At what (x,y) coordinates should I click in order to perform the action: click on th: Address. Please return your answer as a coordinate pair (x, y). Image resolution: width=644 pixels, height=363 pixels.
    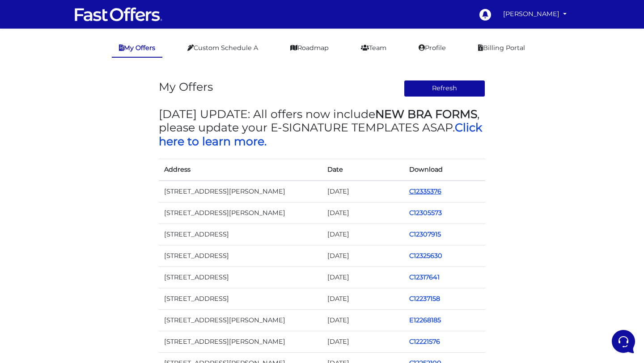
    Looking at the image, I should click on (240, 169).